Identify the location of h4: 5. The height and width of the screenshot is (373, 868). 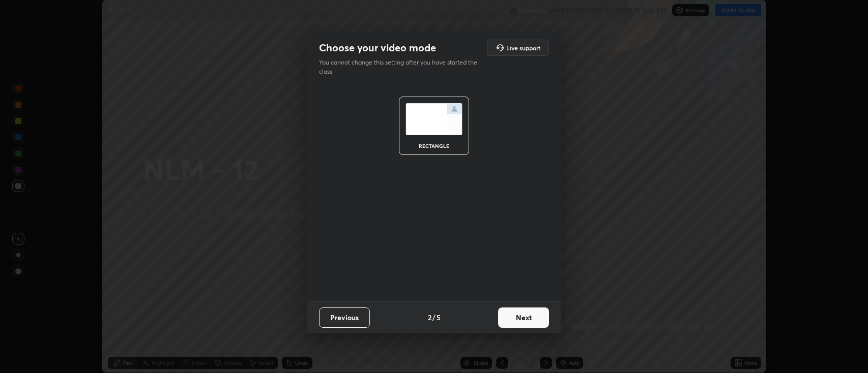
(439, 317).